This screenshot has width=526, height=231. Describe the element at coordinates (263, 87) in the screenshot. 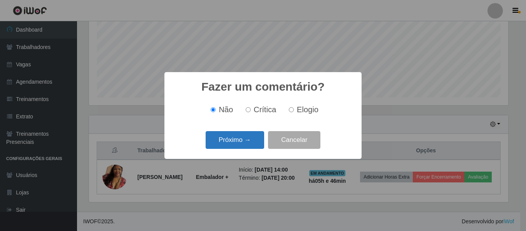

I see `h2: Fazer um comentário?` at that location.